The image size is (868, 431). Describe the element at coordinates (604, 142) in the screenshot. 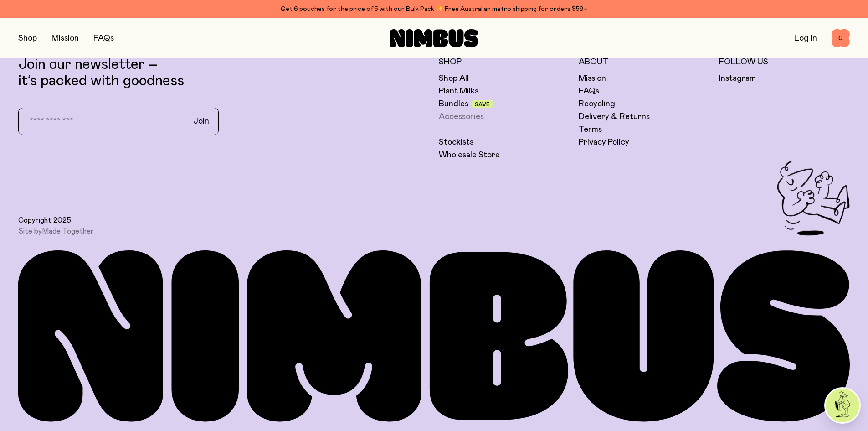

I see `a: Privacy Policy` at that location.